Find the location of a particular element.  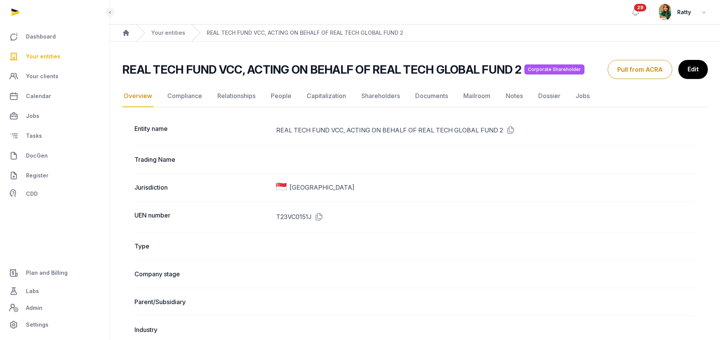

a: Calendar is located at coordinates (55, 96).